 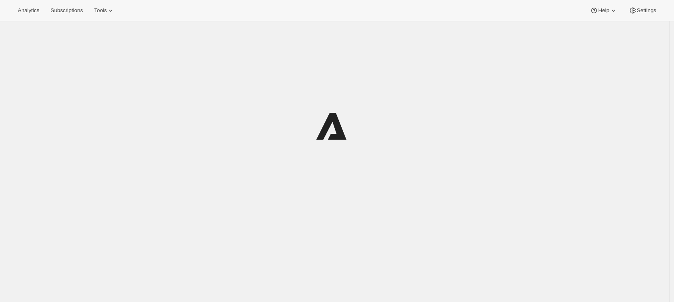 What do you see at coordinates (67, 10) in the screenshot?
I see `button: Subscriptions` at bounding box center [67, 10].